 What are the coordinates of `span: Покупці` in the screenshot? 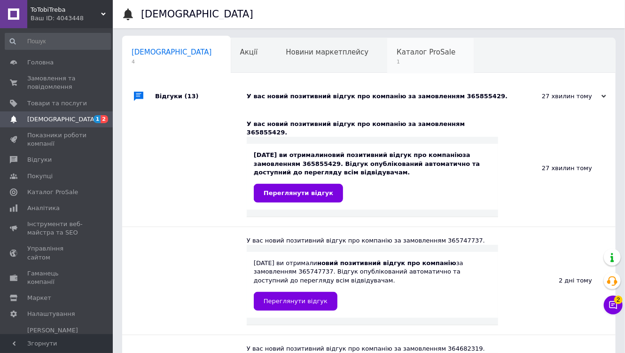 It's located at (40, 176).